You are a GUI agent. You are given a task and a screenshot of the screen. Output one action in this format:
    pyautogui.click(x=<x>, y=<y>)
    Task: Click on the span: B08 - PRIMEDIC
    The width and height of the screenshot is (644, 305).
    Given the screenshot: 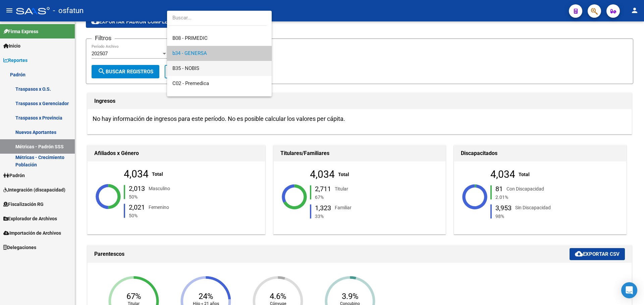 What is the action you would take?
    pyautogui.click(x=190, y=38)
    